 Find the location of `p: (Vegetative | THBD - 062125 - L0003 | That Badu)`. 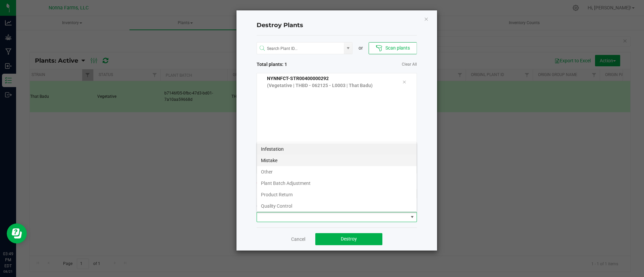

p: (Vegetative | THBD - 062125 - L0003 | That Badu) is located at coordinates (329, 85).